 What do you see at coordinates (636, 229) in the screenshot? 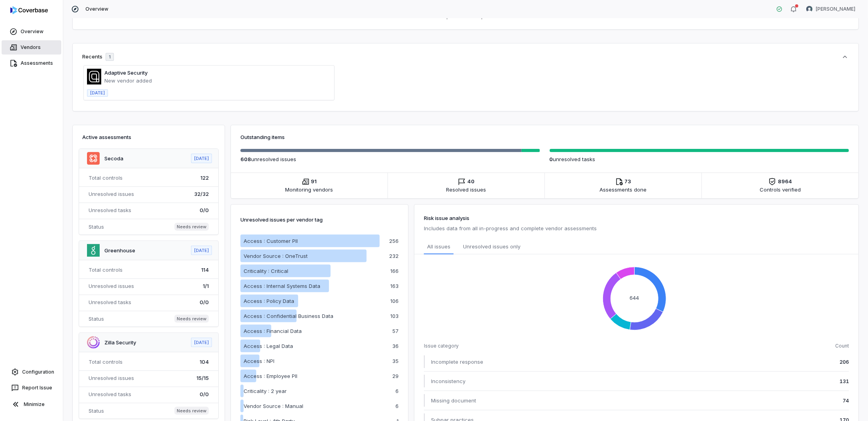
I see `p: Includes data from all in-progress and complete vendor assessments` at bounding box center [636, 229].